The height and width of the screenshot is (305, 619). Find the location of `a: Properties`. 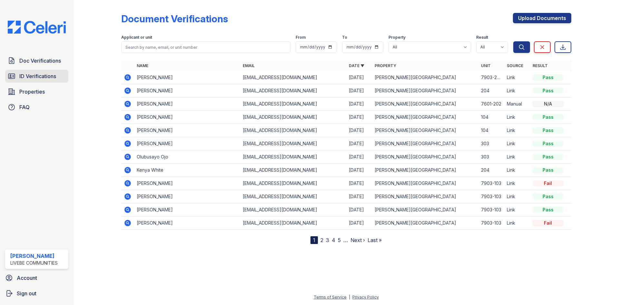

a: Properties is located at coordinates (37, 92).